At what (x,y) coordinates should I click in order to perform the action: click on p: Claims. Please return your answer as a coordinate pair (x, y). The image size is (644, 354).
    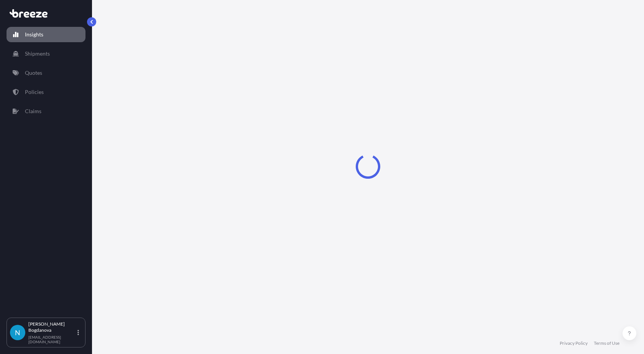
    Looking at the image, I should click on (33, 111).